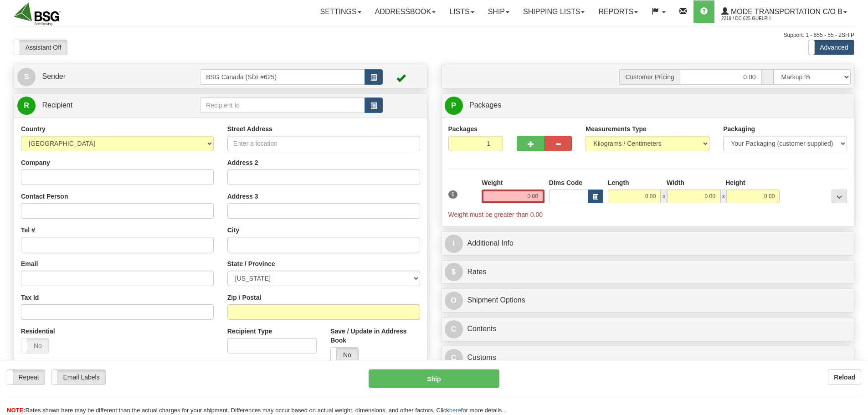  What do you see at coordinates (554, 12) in the screenshot?
I see `a: Shipping lists` at bounding box center [554, 12].